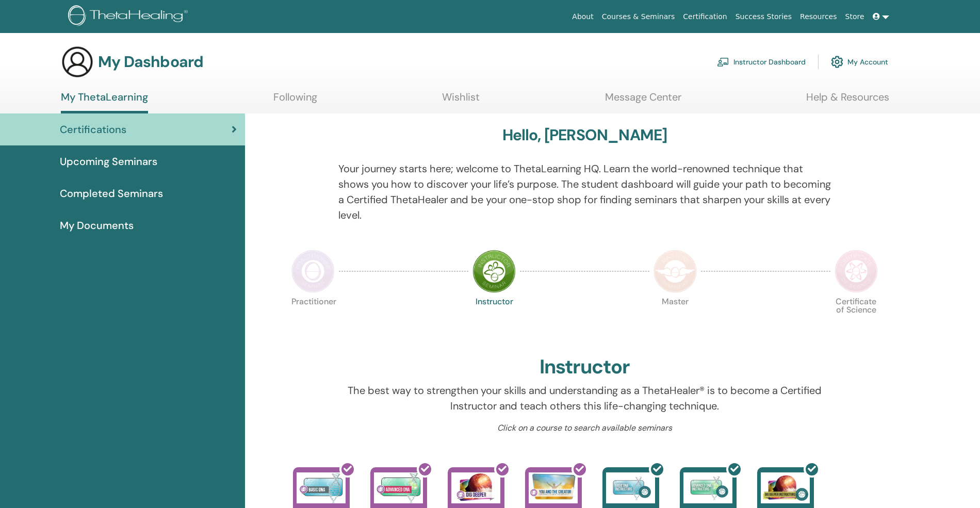  I want to click on a: About, so click(582, 17).